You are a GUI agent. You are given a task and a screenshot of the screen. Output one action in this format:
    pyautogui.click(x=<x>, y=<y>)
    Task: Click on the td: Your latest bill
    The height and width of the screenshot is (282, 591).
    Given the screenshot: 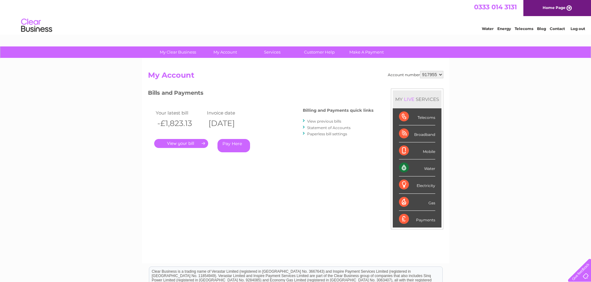 What is the action you would take?
    pyautogui.click(x=179, y=113)
    